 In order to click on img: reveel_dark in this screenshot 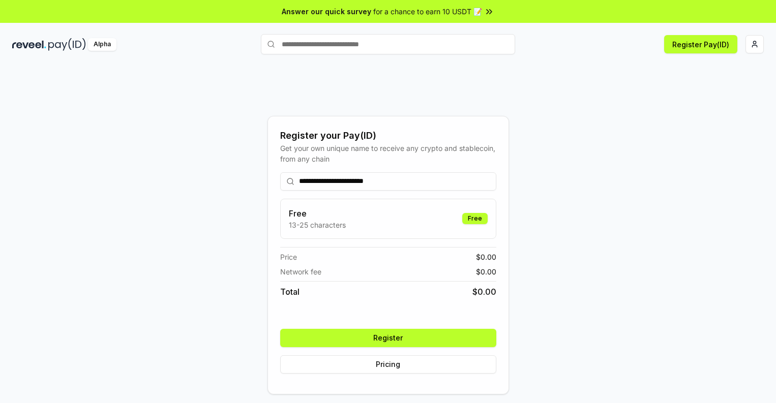, I will do `click(29, 44)`.